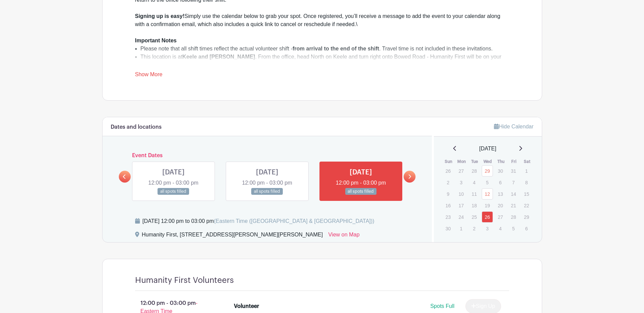  Describe the element at coordinates (501, 162) in the screenshot. I see `th: Thu` at that location.